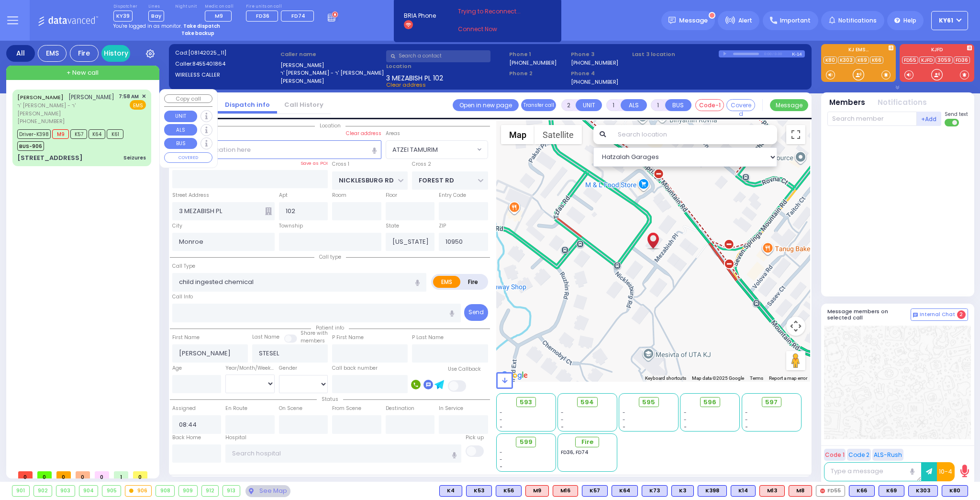 This screenshot has height=500, width=980. Describe the element at coordinates (314, 333) in the screenshot. I see `small: Share with` at that location.